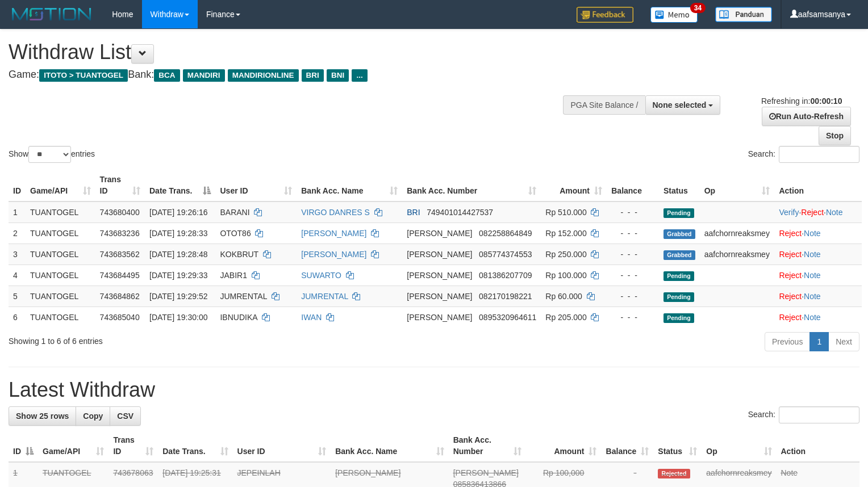 This screenshot has height=487, width=868. Describe the element at coordinates (844, 342) in the screenshot. I see `a: Next` at that location.